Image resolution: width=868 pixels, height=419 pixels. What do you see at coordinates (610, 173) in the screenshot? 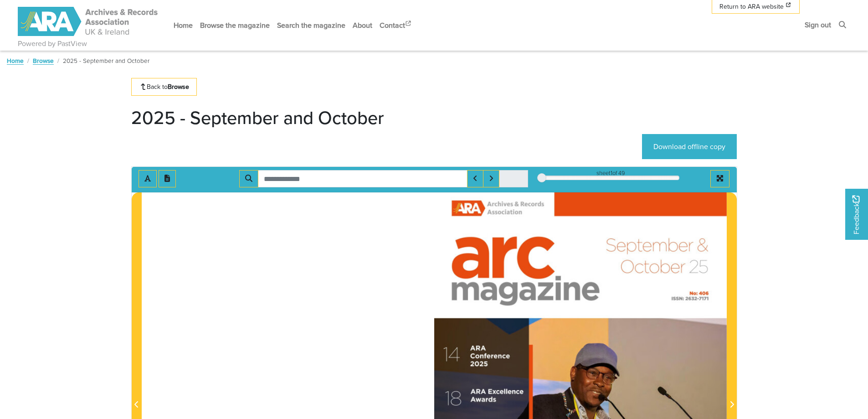
I see `div: sheet of 49` at bounding box center [610, 173].